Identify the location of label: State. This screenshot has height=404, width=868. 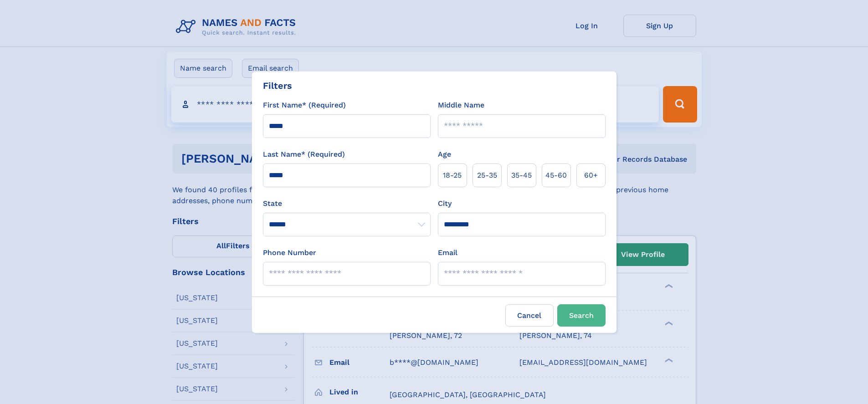
(347, 204).